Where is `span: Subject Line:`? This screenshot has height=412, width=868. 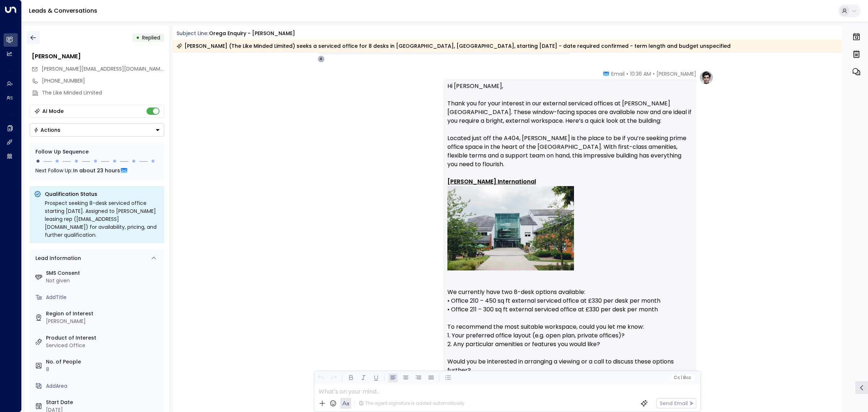 span: Subject Line: is located at coordinates (192, 33).